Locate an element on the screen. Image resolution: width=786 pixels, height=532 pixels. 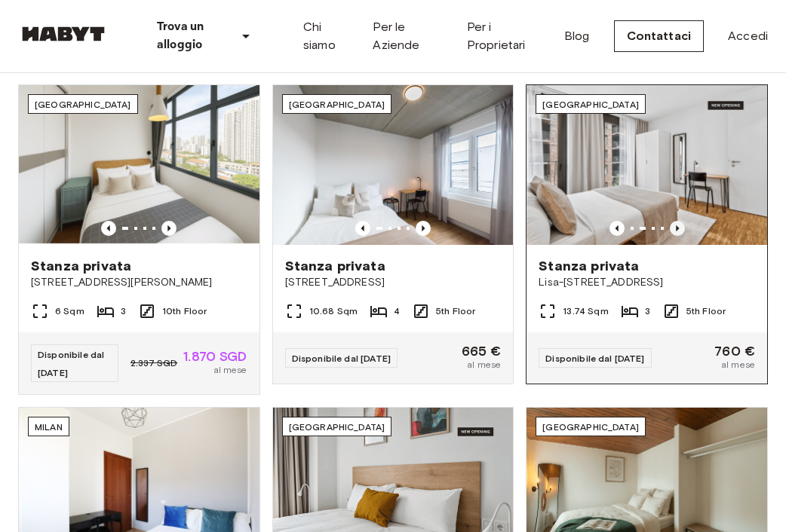
a: Blog is located at coordinates (577, 36).